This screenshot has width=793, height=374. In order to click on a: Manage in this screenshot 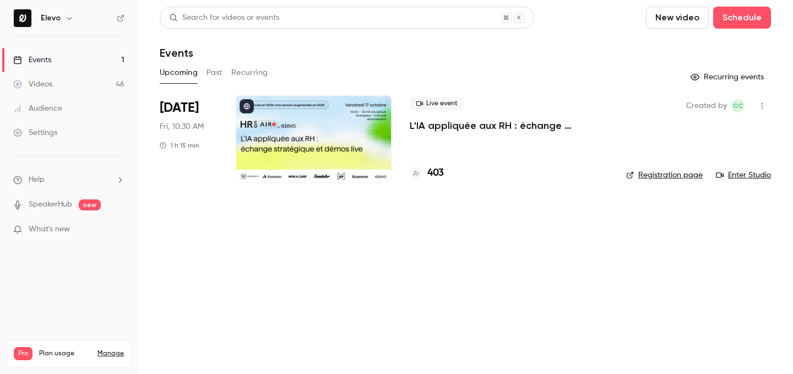, I will do `click(111, 354)`.